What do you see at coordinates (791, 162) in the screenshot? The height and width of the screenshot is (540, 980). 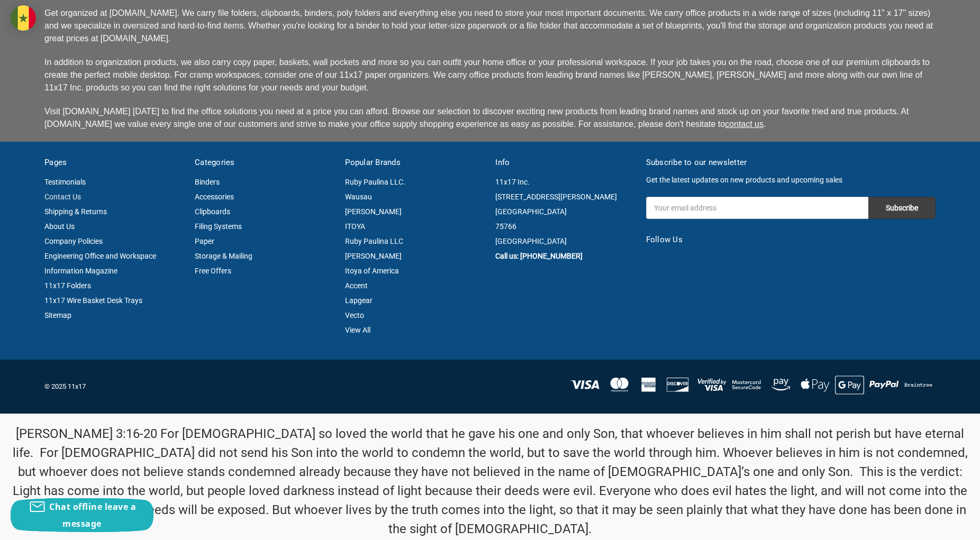 I see `h5: Subscribe to our newsletter` at bounding box center [791, 162].